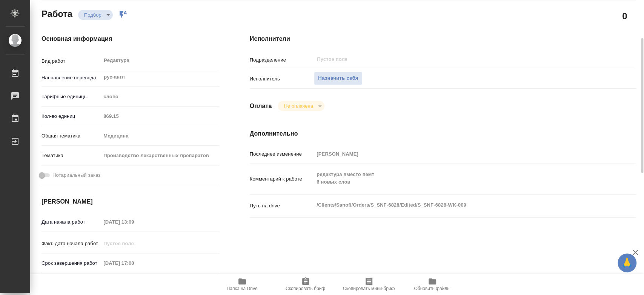  Describe the element at coordinates (160, 97) in the screenshot. I see `div: слово` at that location.